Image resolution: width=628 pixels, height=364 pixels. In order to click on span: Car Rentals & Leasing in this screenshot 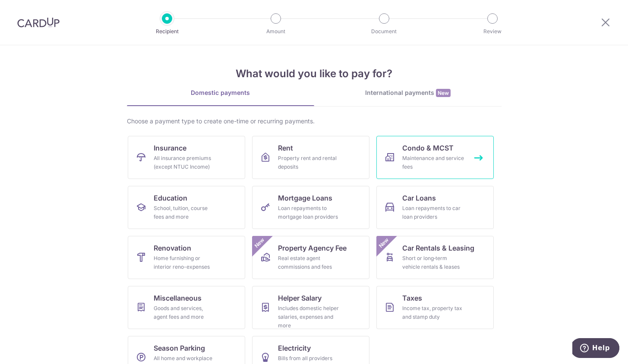, I will do `click(438, 248)`.